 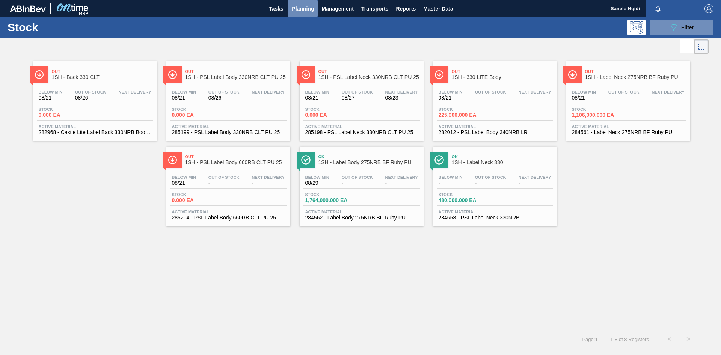 I want to click on span: 1SH - Label Neck 275NRB BF Ruby PU, so click(x=635, y=77).